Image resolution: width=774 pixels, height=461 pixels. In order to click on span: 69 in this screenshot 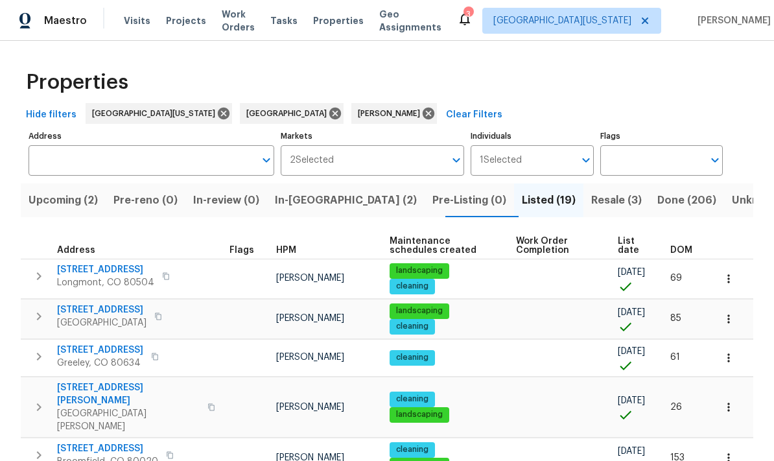, I will do `click(676, 278)`.